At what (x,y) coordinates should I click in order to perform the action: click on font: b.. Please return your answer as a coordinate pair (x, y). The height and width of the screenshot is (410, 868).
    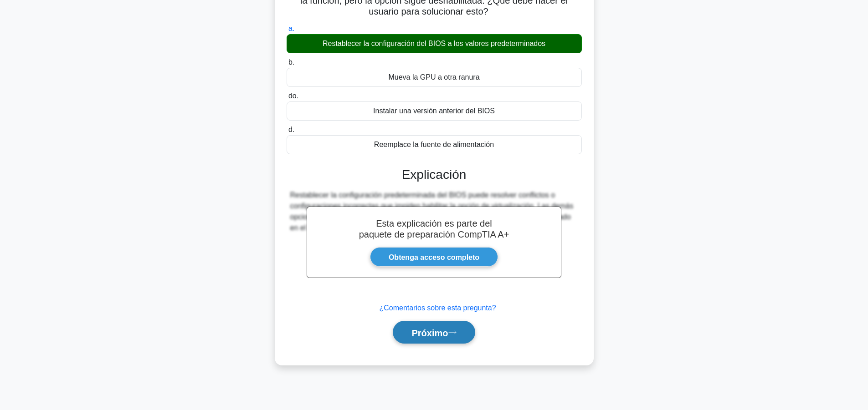
    Looking at the image, I should click on (291, 62).